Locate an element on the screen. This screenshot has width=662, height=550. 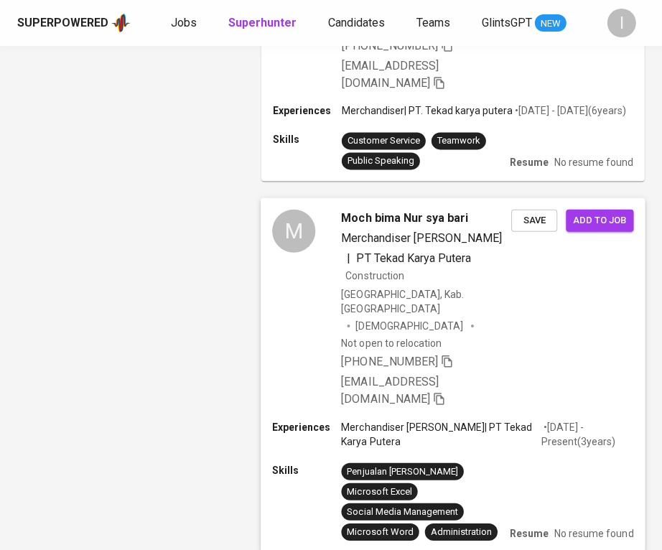
p: Not open to relocation is located at coordinates (391, 343).